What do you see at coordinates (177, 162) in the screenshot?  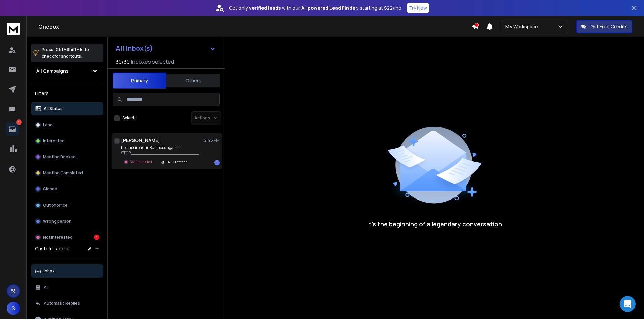 I see `p: B2B Outreach` at bounding box center [177, 162].